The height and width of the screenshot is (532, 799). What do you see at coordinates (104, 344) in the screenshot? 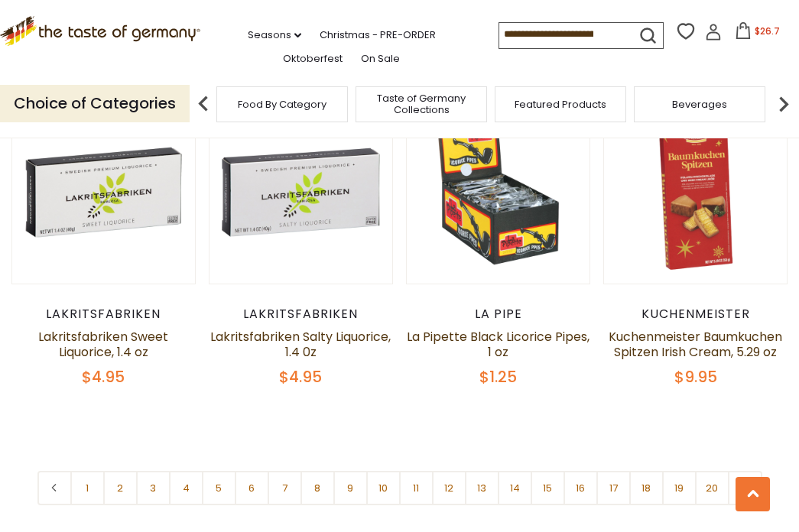
I see `a: Lakritsfabriken Sweet Liquorice, 1.4 oz` at bounding box center [104, 344].